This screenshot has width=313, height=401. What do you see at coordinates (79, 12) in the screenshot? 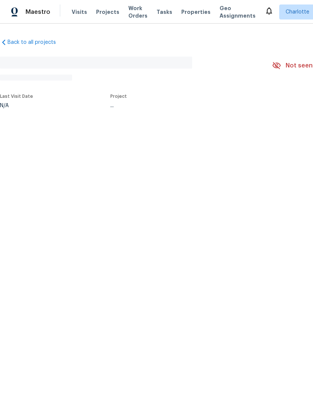
I see `span: Visits` at bounding box center [79, 12].